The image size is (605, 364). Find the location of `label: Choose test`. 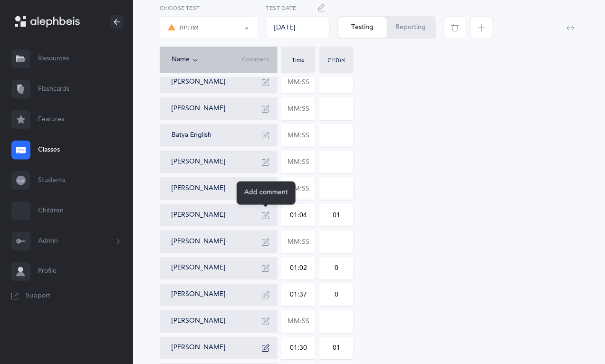

label: Choose test is located at coordinates (209, 8).